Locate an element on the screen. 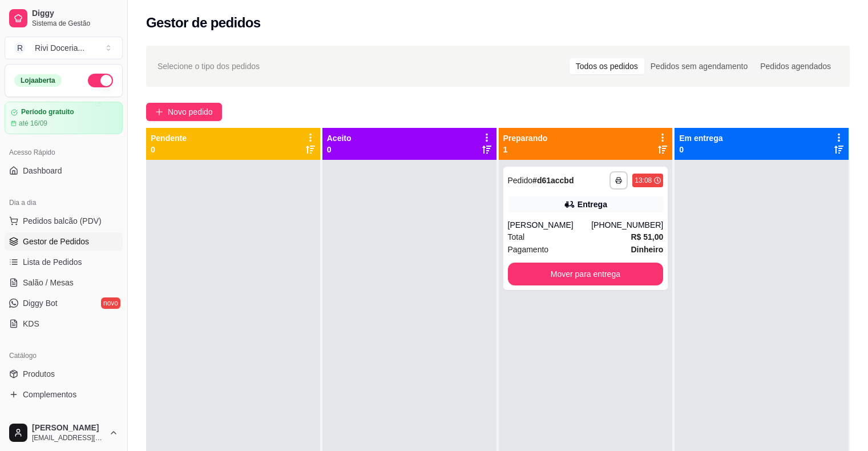 This screenshot has height=451, width=868. button: Alterar Status is located at coordinates (100, 80).